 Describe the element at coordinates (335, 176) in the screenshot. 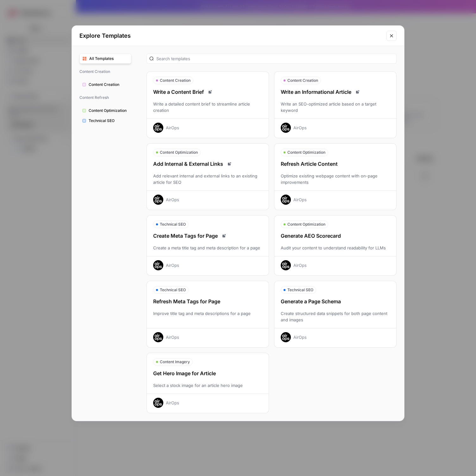

I see `button: Content OptimizationRefresh Article ContentOptimize existing webpage content with on-page improve...` at that location.